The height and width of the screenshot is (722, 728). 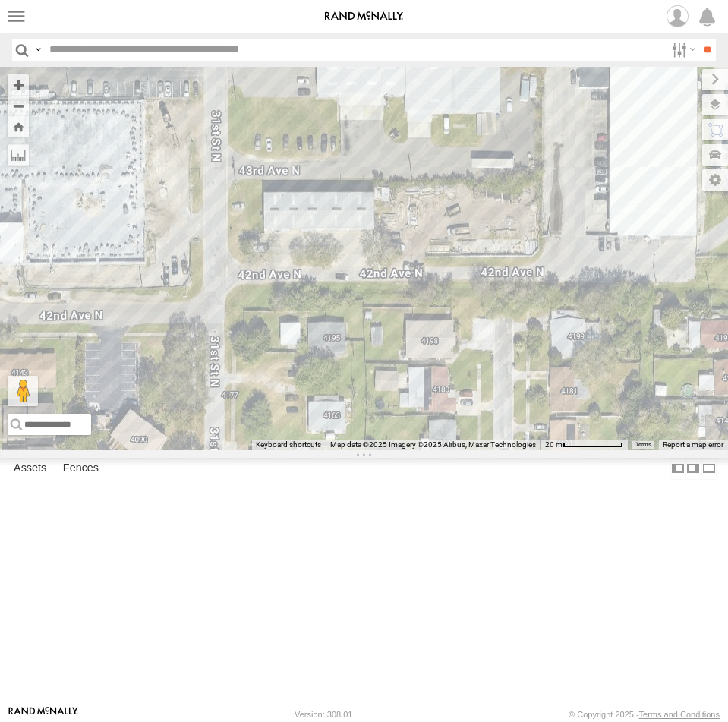 What do you see at coordinates (681, 50) in the screenshot?
I see `label: Search Filter Options` at bounding box center [681, 50].